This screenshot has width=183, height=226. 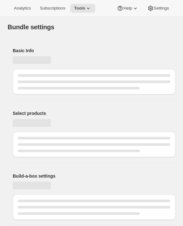 What do you see at coordinates (79, 8) in the screenshot?
I see `span: Tools` at bounding box center [79, 8].